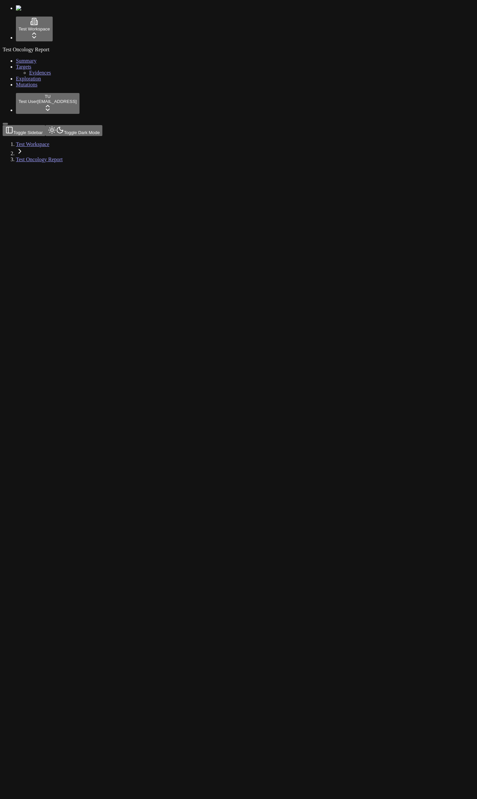 The height and width of the screenshot is (799, 477). I want to click on span: Test User, so click(28, 101).